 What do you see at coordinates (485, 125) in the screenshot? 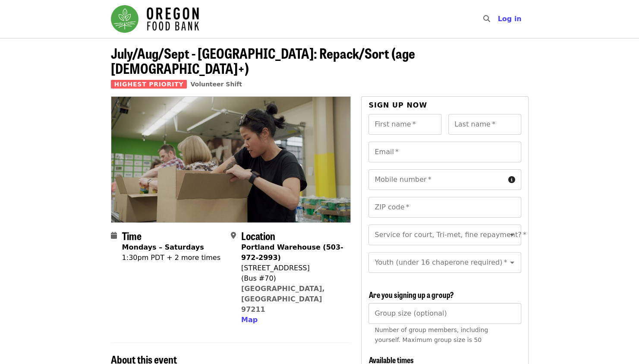
I see `input: Last name` at bounding box center [485, 125].